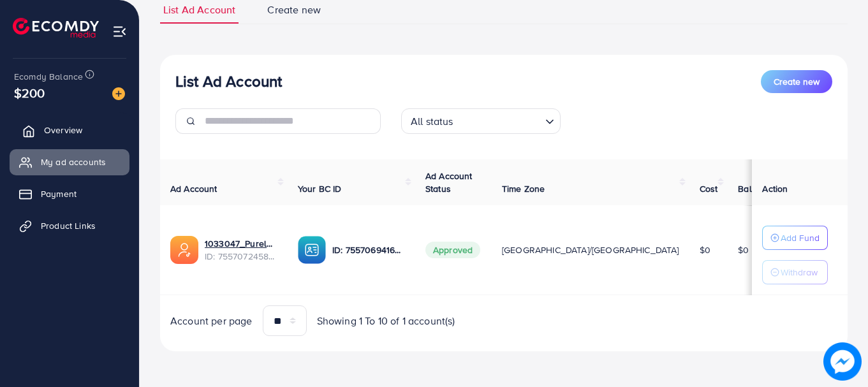  What do you see at coordinates (48, 76) in the screenshot?
I see `span: Ecomdy Balance` at bounding box center [48, 76].